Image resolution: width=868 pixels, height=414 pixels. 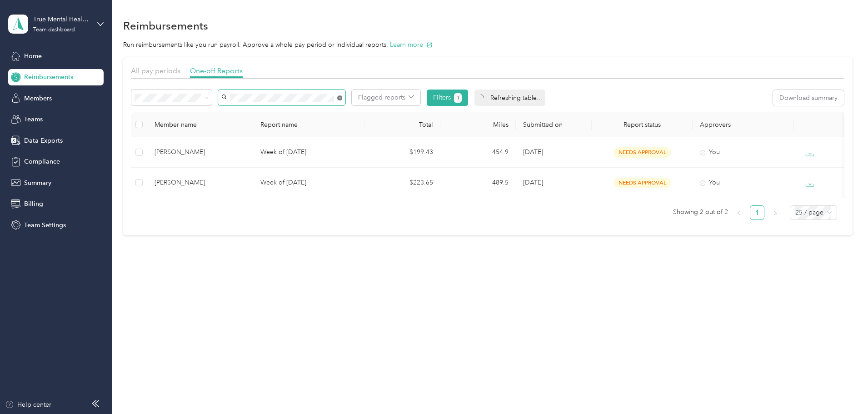 I want to click on th: Submitted on, so click(x=553, y=125).